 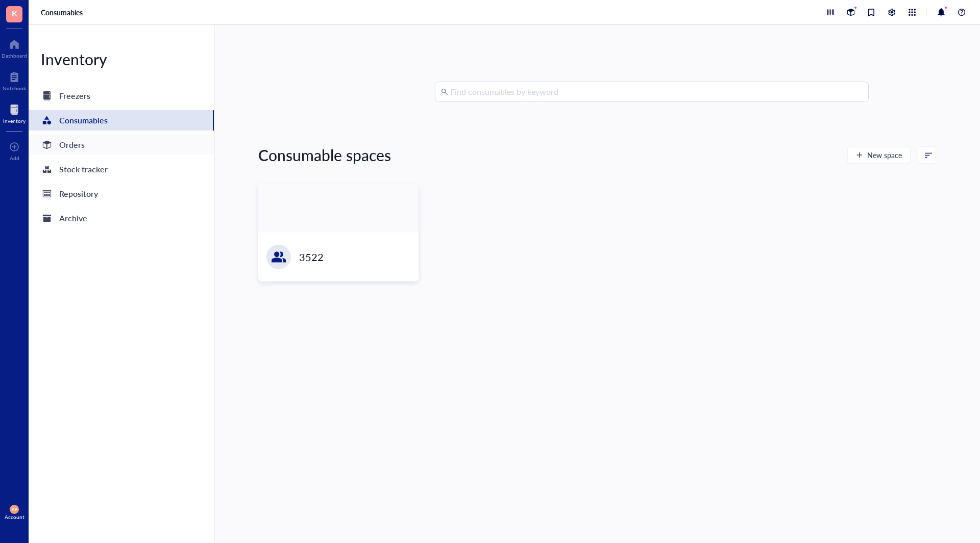 What do you see at coordinates (311, 257) in the screenshot?
I see `div: 3522` at bounding box center [311, 257].